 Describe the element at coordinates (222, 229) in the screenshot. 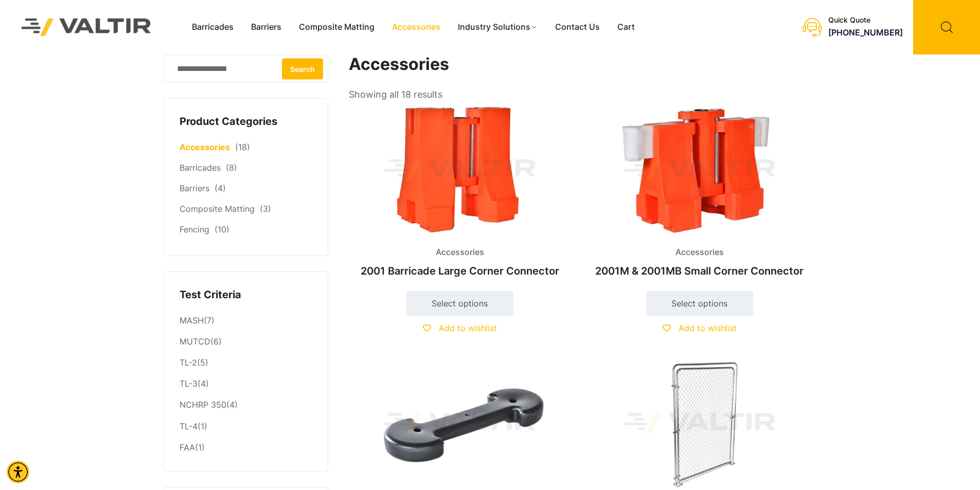

I see `span: (10)` at that location.